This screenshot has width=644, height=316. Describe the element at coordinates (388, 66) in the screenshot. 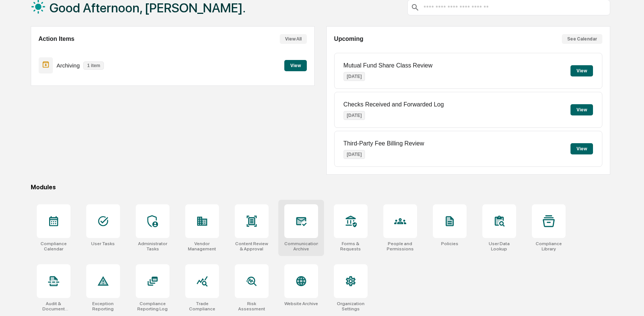

I see `p: Mutual Fund Share Class Review` at that location.